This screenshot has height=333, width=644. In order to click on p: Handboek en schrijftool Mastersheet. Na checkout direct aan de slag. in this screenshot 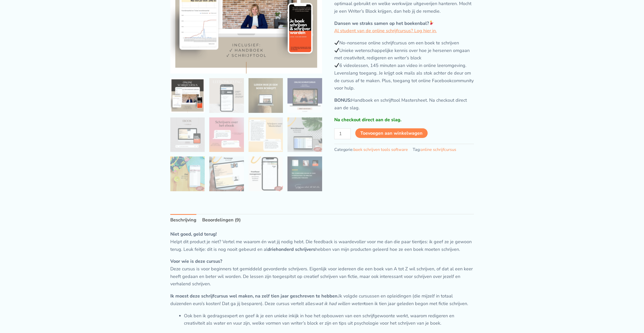, I will do `click(404, 104)`.